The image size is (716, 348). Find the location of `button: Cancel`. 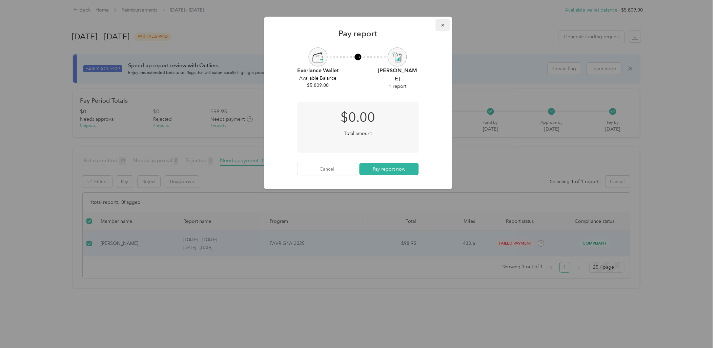

button: Cancel is located at coordinates (327, 169).